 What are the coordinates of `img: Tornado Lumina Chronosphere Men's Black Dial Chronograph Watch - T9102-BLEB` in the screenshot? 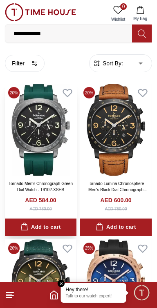 It's located at (116, 130).